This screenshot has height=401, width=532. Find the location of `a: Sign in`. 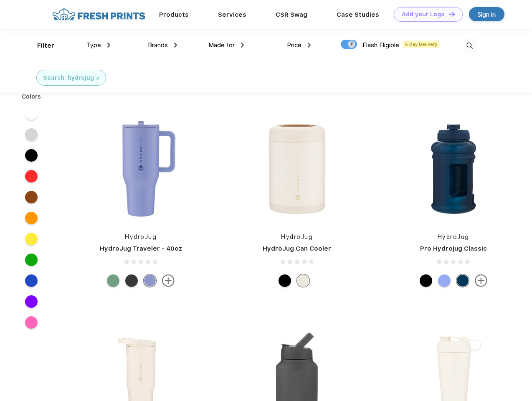

a: Sign in is located at coordinates (487, 14).